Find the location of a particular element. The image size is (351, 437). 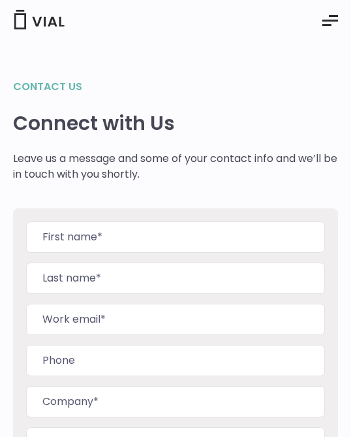

input: First name* is located at coordinates (176, 237).